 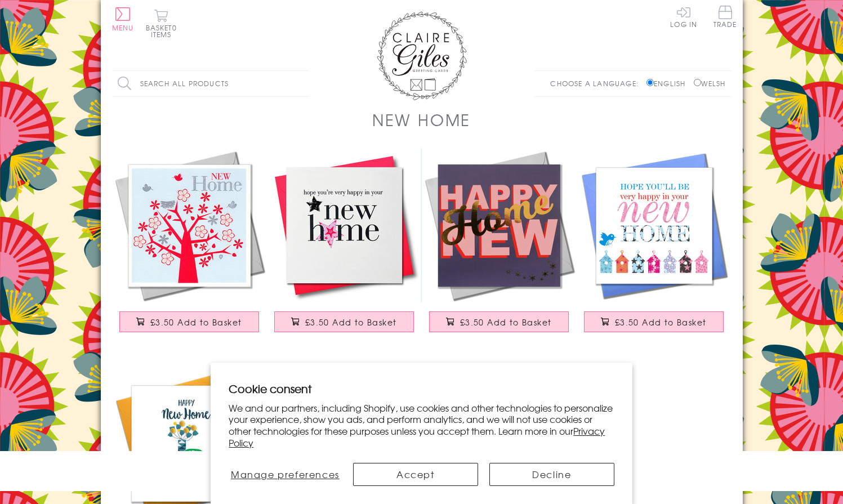 What do you see at coordinates (499, 225) in the screenshot?
I see `img: New Home Card, Pink on Plum Happy New Home, with gold foil` at bounding box center [499, 225].